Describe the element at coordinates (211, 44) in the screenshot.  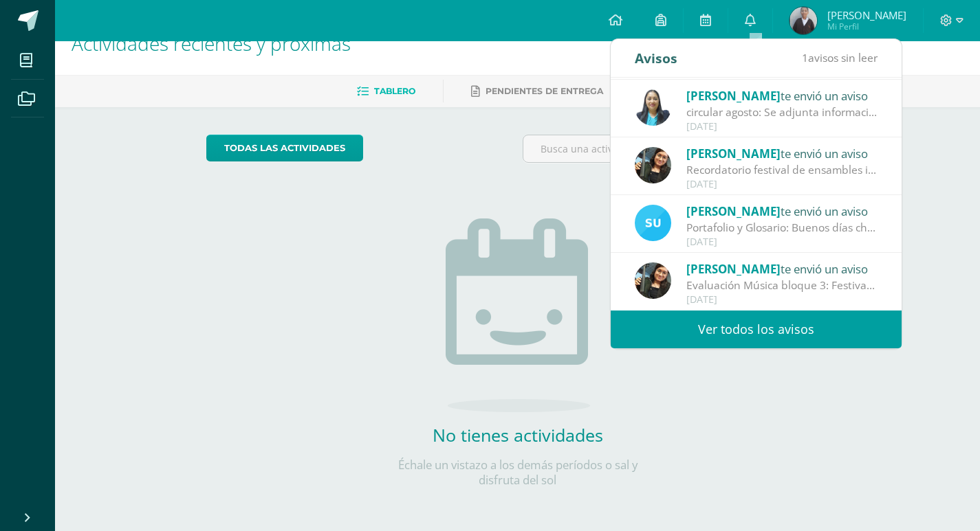
I see `span: Actividades recientes y próximas` at that location.